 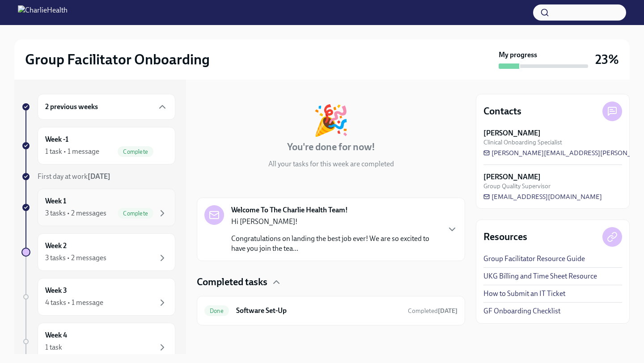 I want to click on a: UKG Billing and Time Sheet Resource, so click(x=540, y=277).